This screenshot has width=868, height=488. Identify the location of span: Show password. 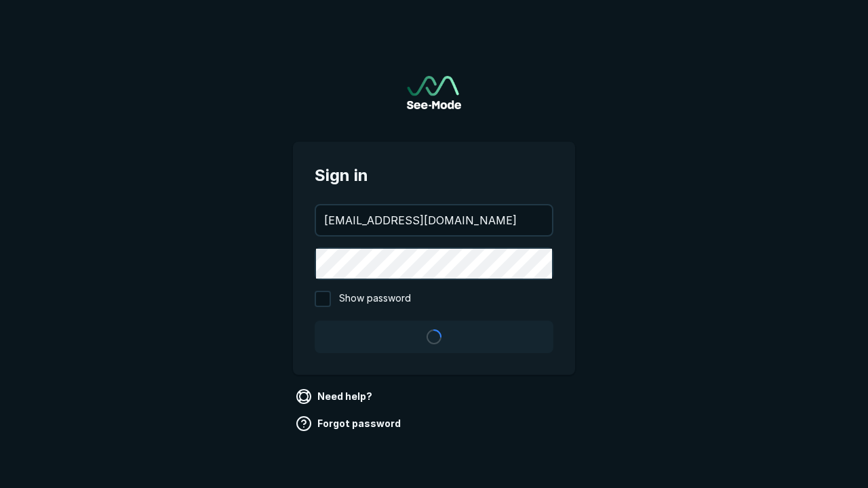
(375, 298).